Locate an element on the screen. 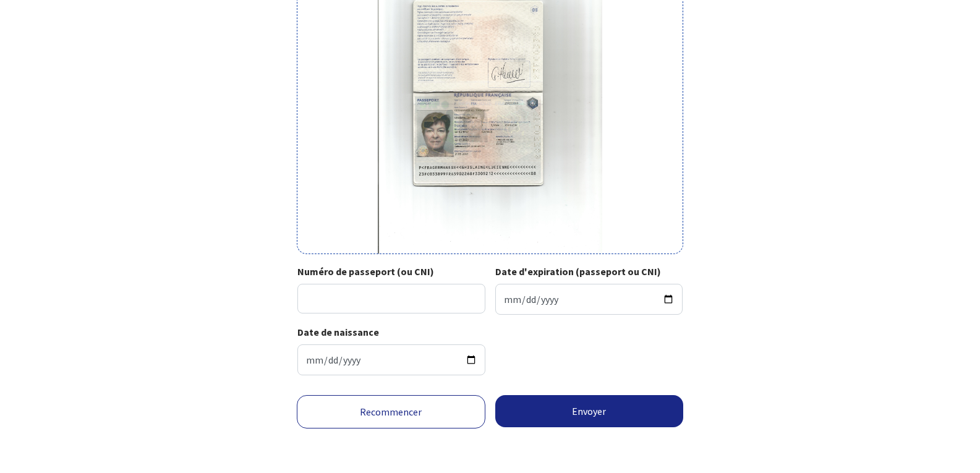 This screenshot has height=473, width=980. strong: Date d'expiration (passeport ou CNI) is located at coordinates (578, 271).